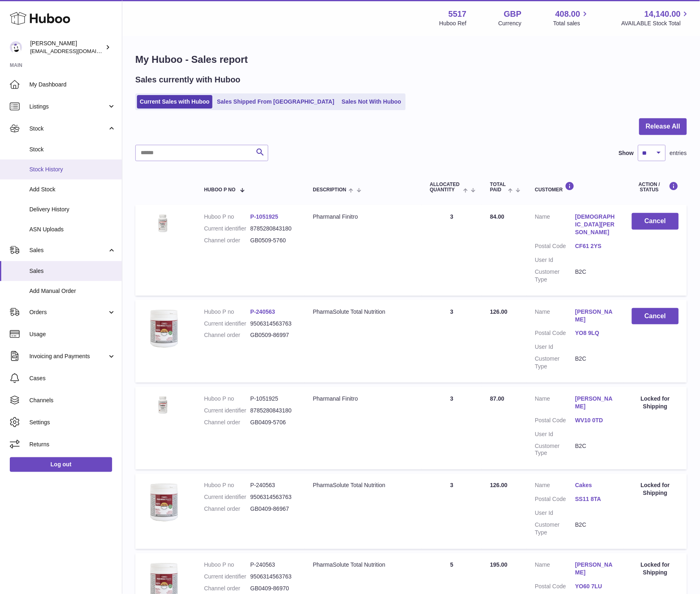 This screenshot has width=700, height=594. Describe the element at coordinates (678, 153) in the screenshot. I see `span: entries` at that location.